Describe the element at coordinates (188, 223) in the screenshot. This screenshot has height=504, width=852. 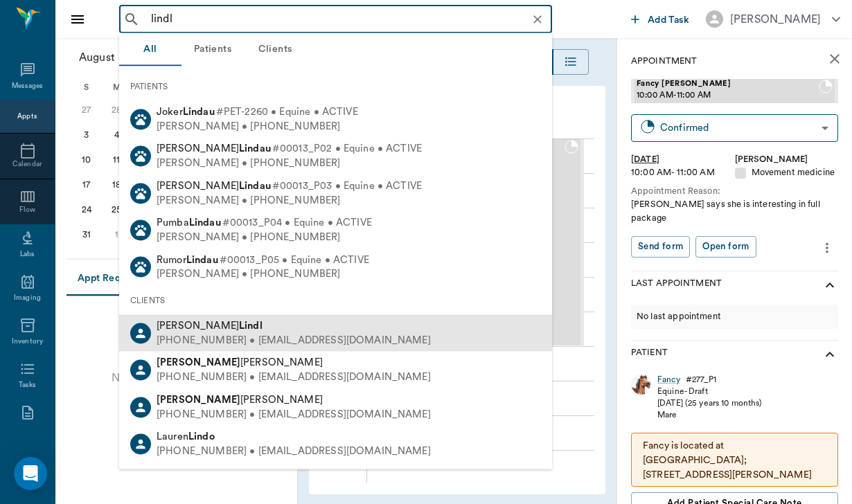
I see `span: Pumba` at that location.